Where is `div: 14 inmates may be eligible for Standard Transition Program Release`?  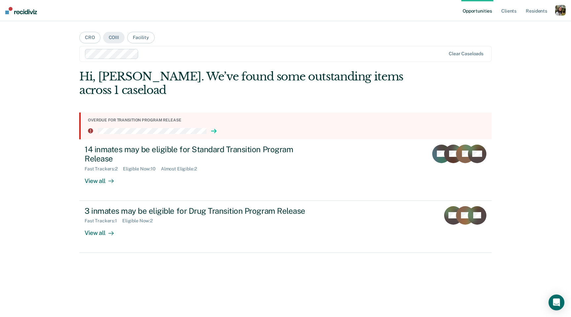 div: 14 inmates may be eligible for Standard Transition Program Release is located at coordinates (201, 154).